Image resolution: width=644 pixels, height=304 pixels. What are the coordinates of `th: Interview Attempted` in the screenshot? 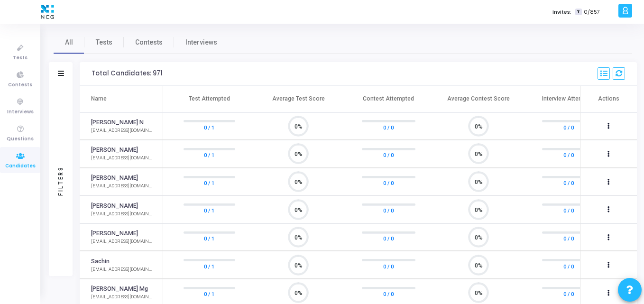 It's located at (569, 99).